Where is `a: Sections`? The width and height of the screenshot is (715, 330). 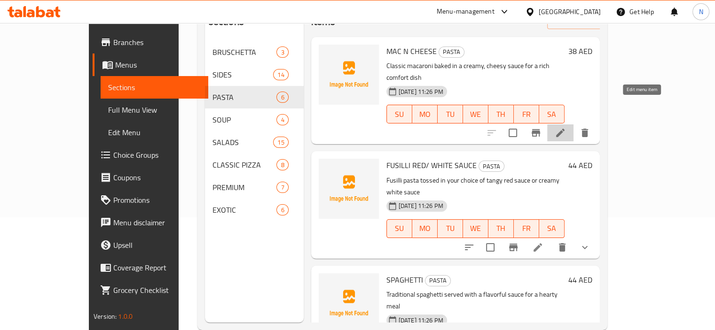 a: Sections is located at coordinates (154, 87).